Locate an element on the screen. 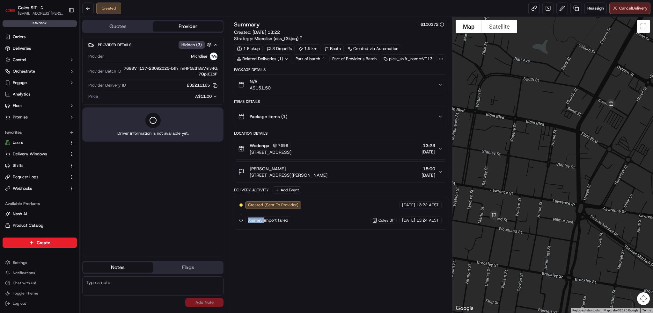 The image size is (653, 313). span: Webhooks is located at coordinates (22, 189).